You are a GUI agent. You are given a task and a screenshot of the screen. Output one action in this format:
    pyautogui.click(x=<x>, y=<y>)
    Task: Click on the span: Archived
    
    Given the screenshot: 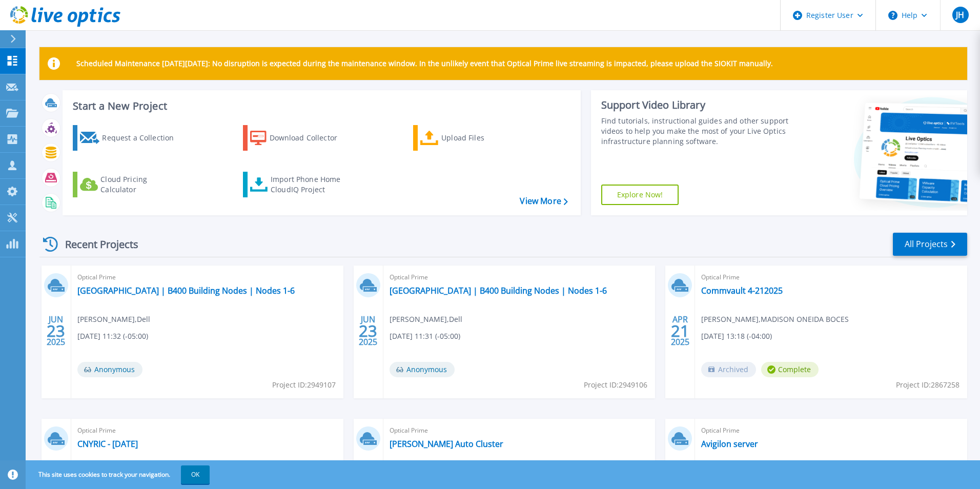 What is the action you would take?
    pyautogui.click(x=728, y=369)
    